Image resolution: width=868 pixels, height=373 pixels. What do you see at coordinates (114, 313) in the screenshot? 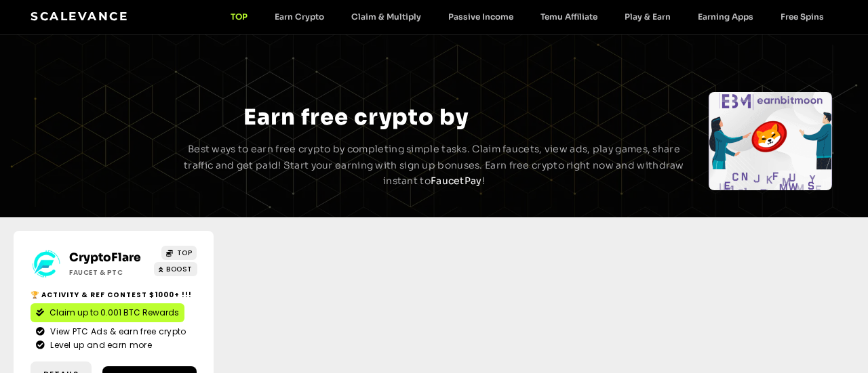
I see `span: Claim up to 0.001 BTC Rewards` at bounding box center [114, 313].